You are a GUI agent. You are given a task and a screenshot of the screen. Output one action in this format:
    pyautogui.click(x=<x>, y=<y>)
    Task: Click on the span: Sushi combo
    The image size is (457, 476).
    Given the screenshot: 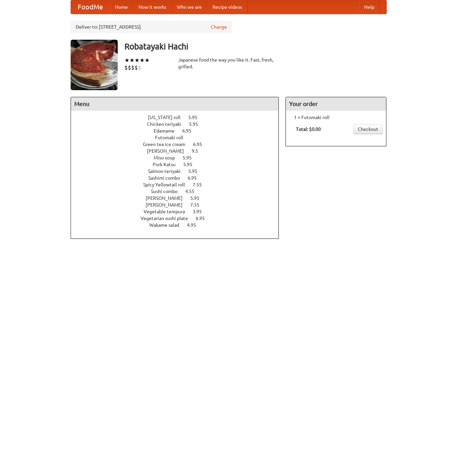 What is the action you would take?
    pyautogui.click(x=167, y=192)
    